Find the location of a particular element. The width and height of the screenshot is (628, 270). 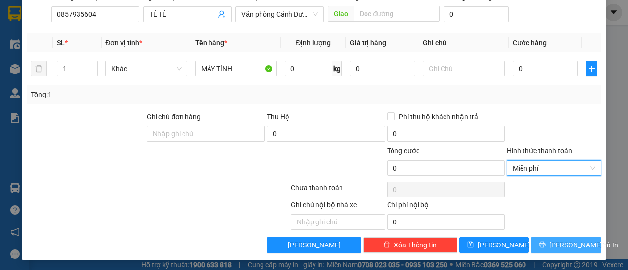

span: Giao is located at coordinates (341, 14).